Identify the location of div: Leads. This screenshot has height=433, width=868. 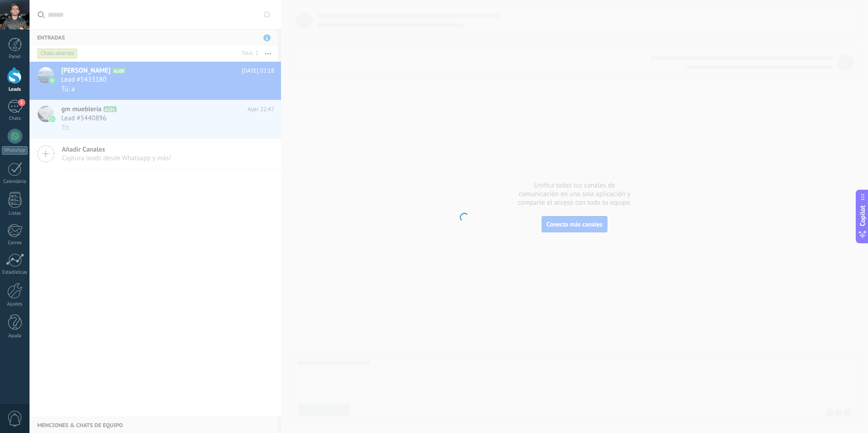
(15, 89).